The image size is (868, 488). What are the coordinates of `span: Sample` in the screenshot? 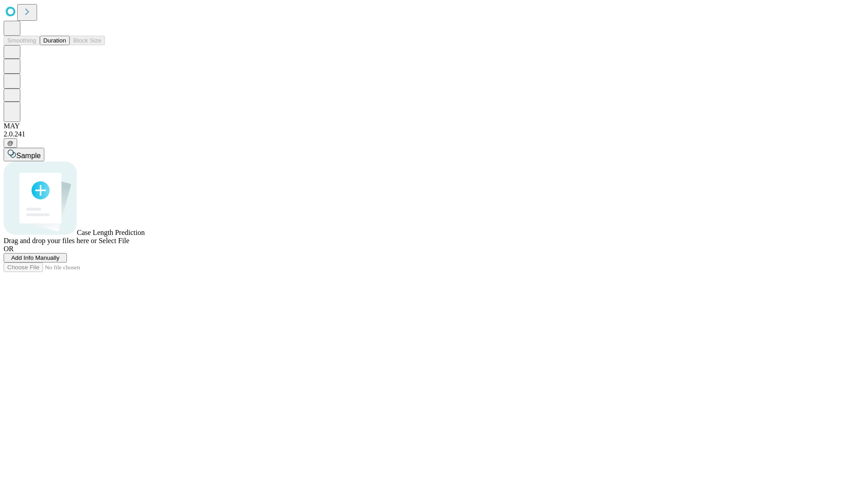 It's located at (29, 155).